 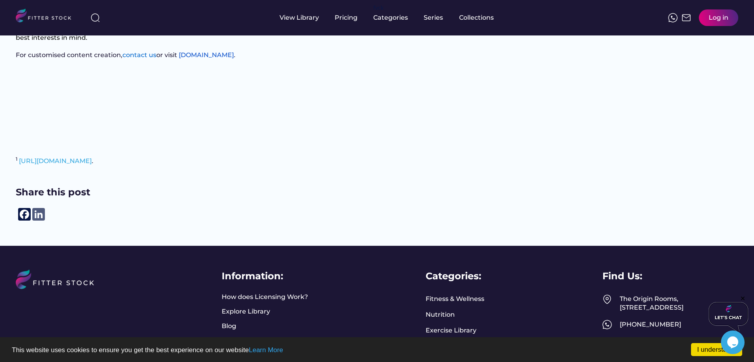 I want to click on img: LOGO.svg, so click(x=47, y=17).